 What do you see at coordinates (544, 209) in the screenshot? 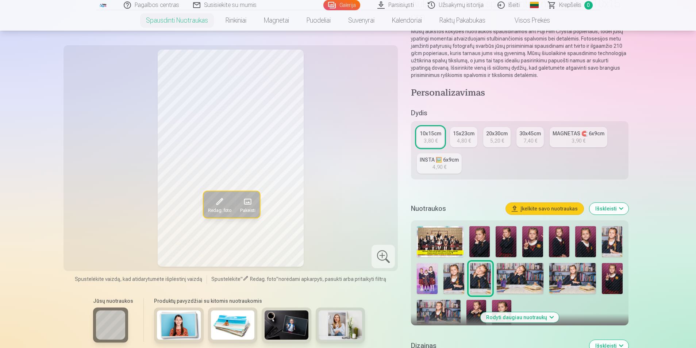
I see `button: Įkelkite savo nuotraukas` at bounding box center [544, 209].